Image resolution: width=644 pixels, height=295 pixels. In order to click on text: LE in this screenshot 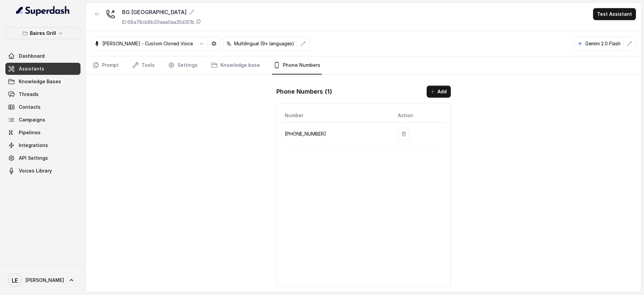, I will do `click(15, 280)`.